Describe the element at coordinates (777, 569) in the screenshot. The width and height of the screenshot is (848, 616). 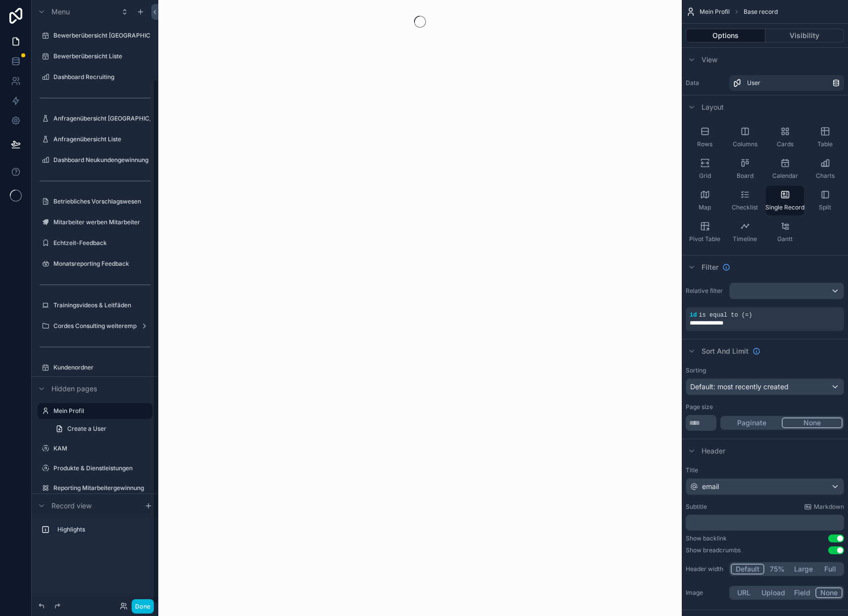
I see `button: 75%` at that location.